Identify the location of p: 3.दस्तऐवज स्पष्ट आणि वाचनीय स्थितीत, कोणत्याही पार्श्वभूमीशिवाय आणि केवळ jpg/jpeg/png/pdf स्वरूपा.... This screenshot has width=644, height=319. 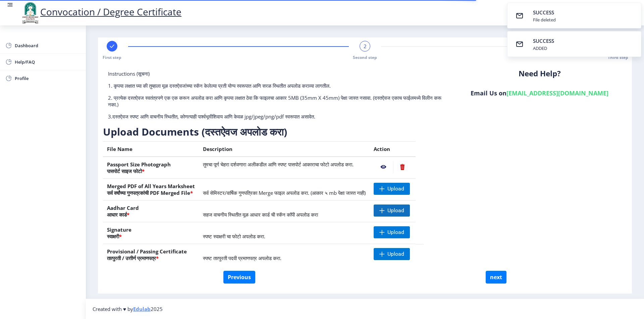
(277, 117).